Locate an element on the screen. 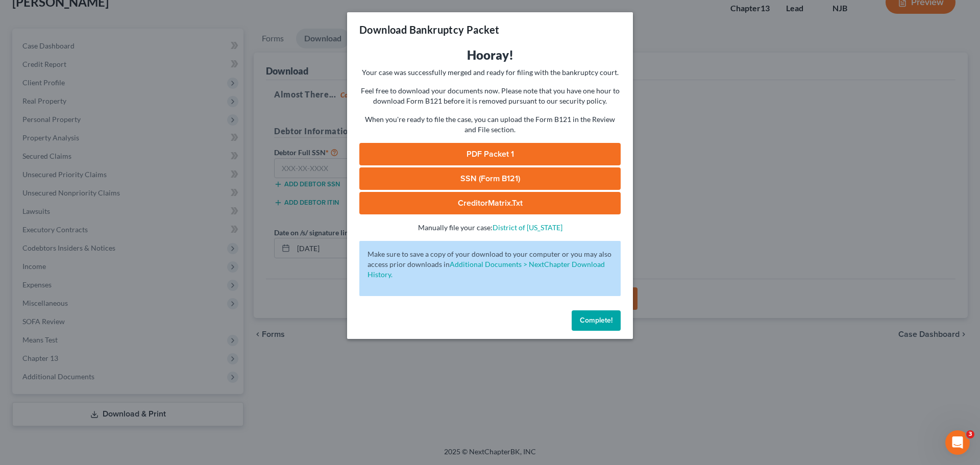  a: SSN (Form B121) is located at coordinates (490, 179).